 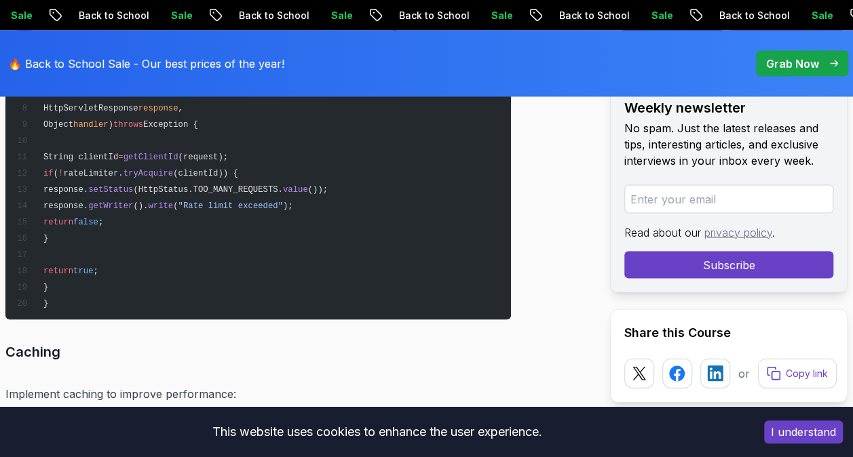 What do you see at coordinates (93, 174) in the screenshot?
I see `span: rateLimiter.` at bounding box center [93, 174].